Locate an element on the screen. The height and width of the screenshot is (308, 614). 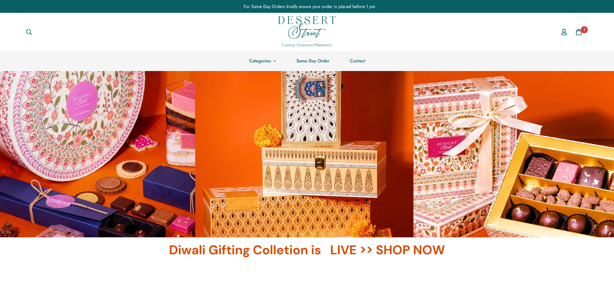
img: Dessert Street is located at coordinates (307, 32).